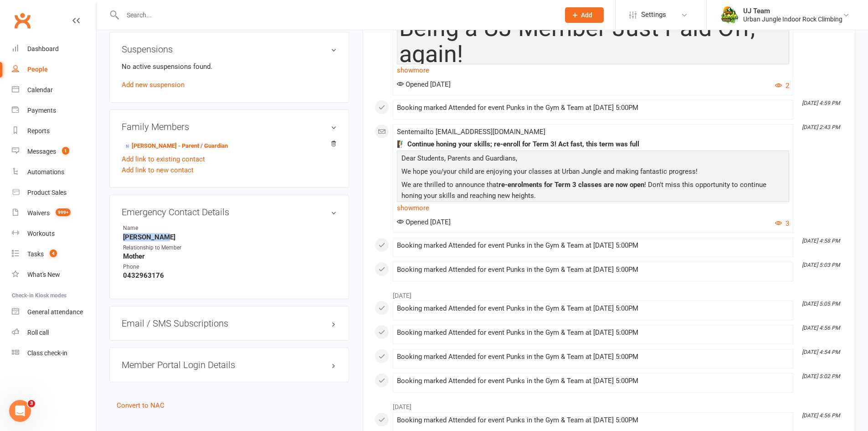 This screenshot has width=868, height=431. I want to click on div: Urban Jungle Indoor Rock Climbing, so click(792, 19).